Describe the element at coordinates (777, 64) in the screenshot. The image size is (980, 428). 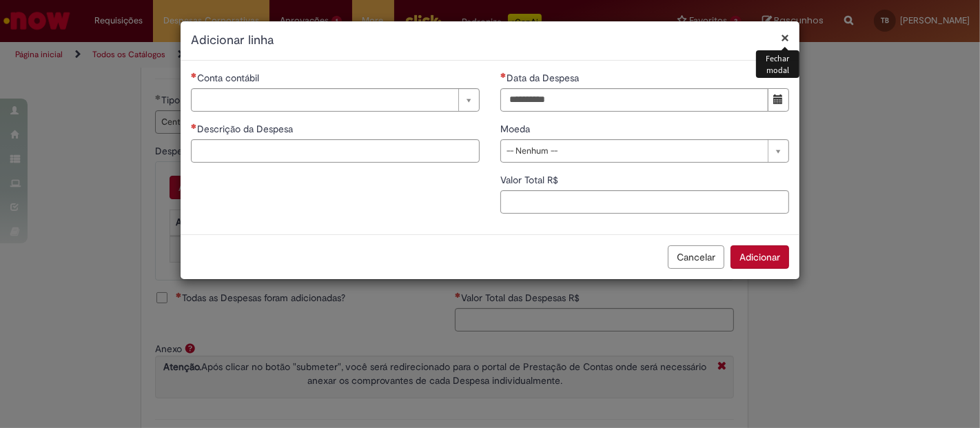
I see `div: Fechar modal` at that location.